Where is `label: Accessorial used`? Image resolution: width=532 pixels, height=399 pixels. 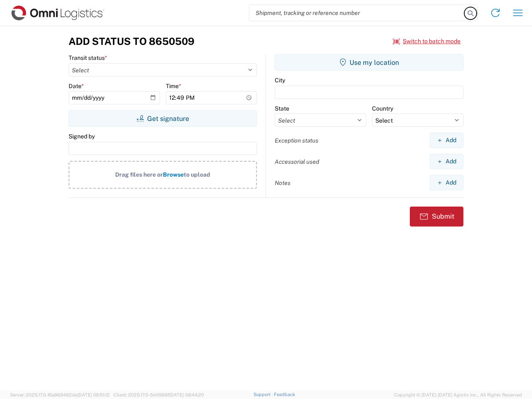 label: Accessorial used is located at coordinates (297, 162).